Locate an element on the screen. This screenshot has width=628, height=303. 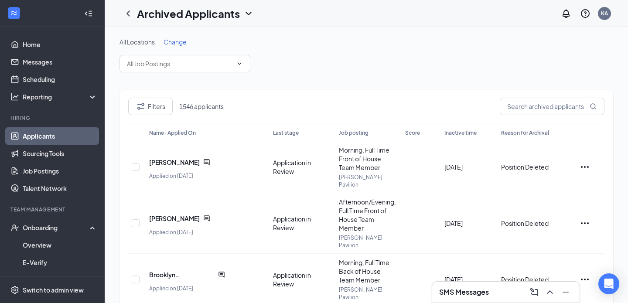
a: E-Verify is located at coordinates (60, 263).